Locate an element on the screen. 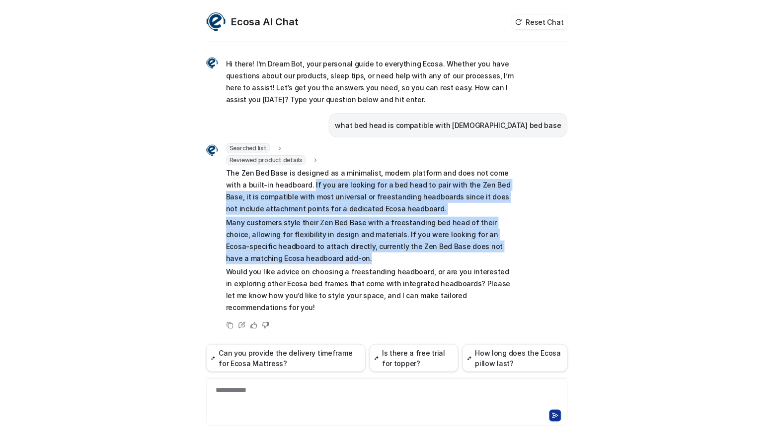 The height and width of the screenshot is (438, 774). p: The Zen Bed Base is designed as a minimalist, modern platform and does not come with a built-in h... is located at coordinates (371, 191).